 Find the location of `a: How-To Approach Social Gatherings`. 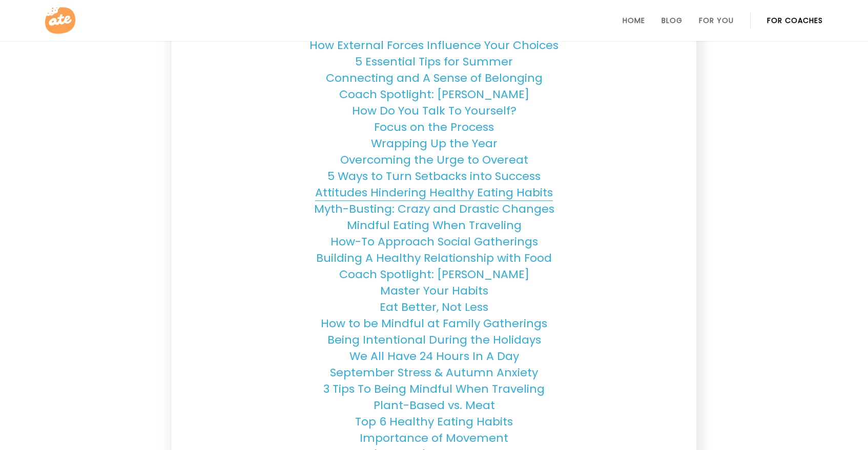

a: How-To Approach Social Gatherings is located at coordinates (434, 242).